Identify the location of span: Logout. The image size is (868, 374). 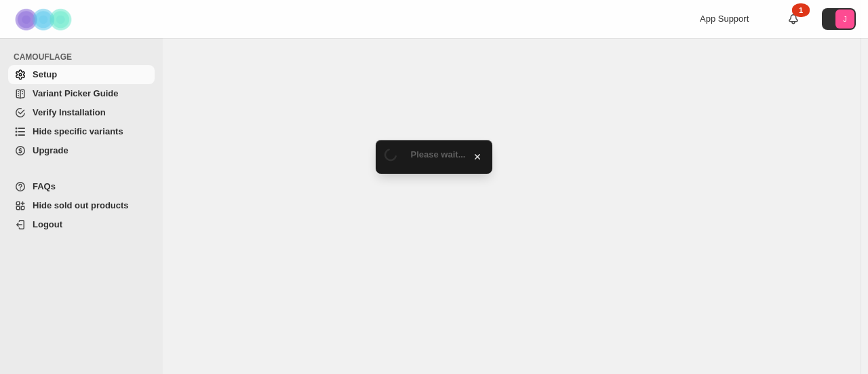
(47, 224).